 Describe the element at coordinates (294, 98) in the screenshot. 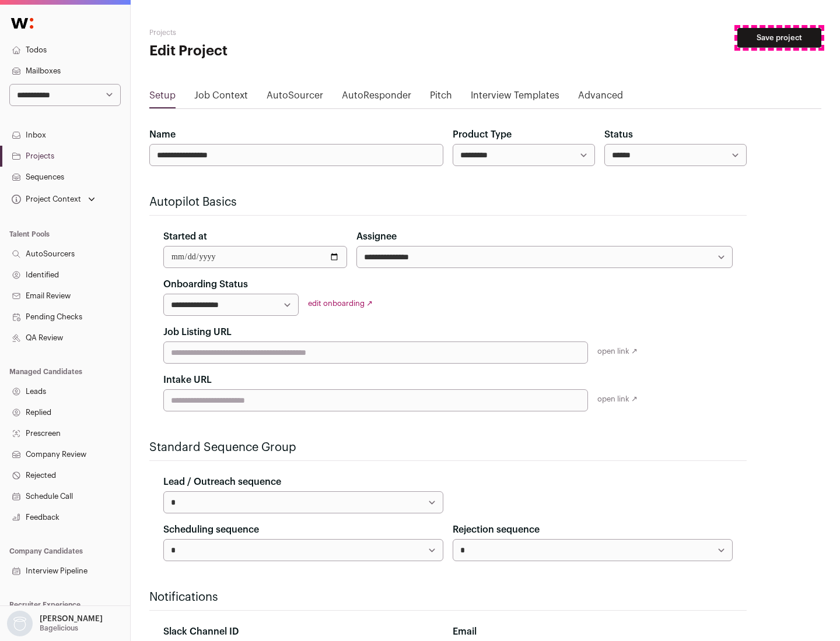

I see `a: AutoSourcer` at that location.